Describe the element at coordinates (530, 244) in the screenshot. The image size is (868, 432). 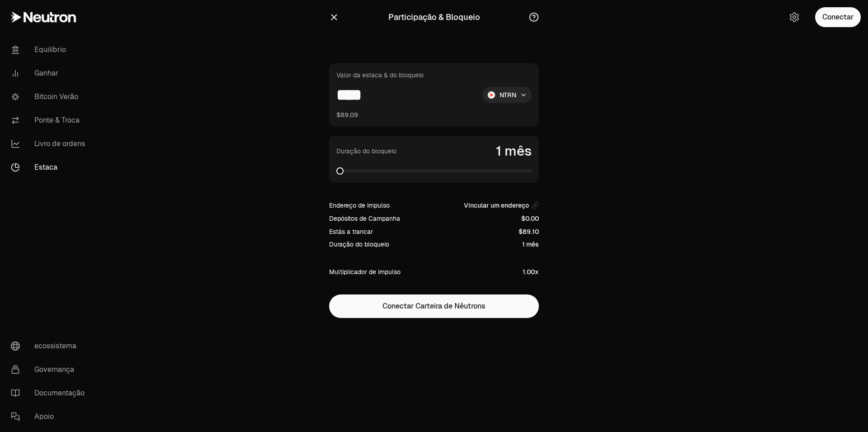
I see `div: 1 mês` at that location.